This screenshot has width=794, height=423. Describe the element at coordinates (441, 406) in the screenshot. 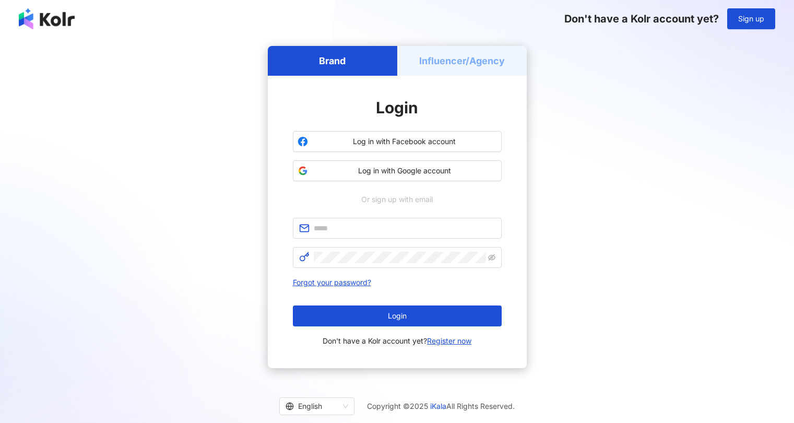

I see `span: Copyright © 2025 All Rights Reserved.` at that location.